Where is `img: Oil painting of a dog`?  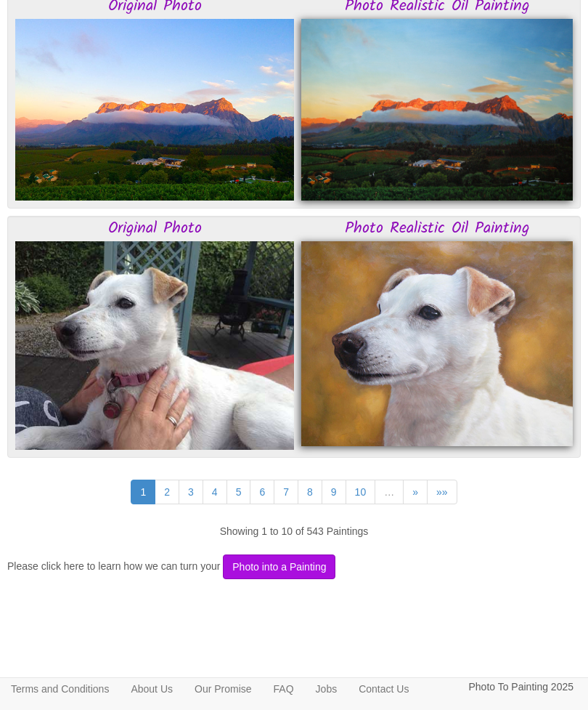
img: Oil painting of a dog is located at coordinates (437, 343).